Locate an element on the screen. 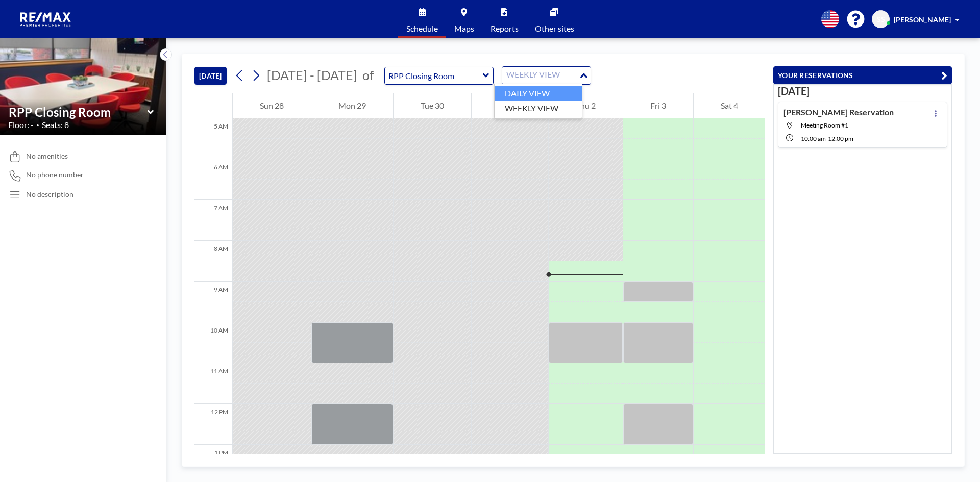  span: Other sites is located at coordinates (554, 29).